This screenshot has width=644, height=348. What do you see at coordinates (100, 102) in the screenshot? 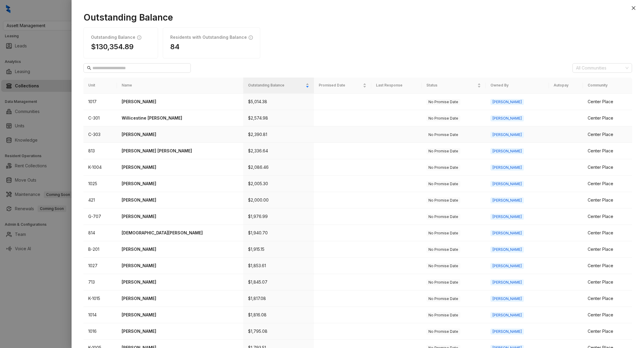
I see `td: 1017` at bounding box center [100, 102].